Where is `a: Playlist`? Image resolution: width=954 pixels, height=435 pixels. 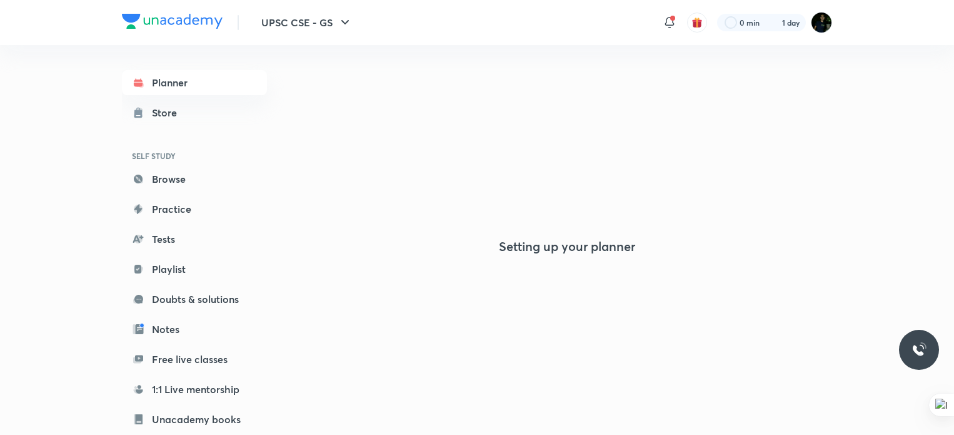 a: Playlist is located at coordinates (195, 269).